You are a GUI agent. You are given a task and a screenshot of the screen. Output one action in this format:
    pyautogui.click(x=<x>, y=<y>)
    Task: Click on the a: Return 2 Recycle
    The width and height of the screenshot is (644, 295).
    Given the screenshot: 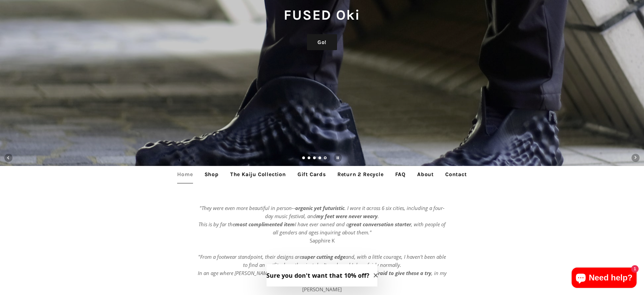 What is the action you would take?
    pyautogui.click(x=360, y=174)
    